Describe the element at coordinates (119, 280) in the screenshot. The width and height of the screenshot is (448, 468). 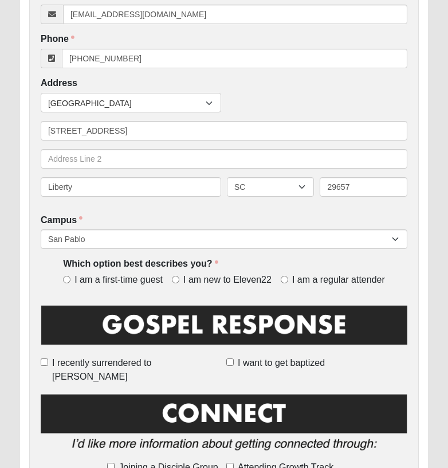
I see `span: I am a first-time guest` at that location.